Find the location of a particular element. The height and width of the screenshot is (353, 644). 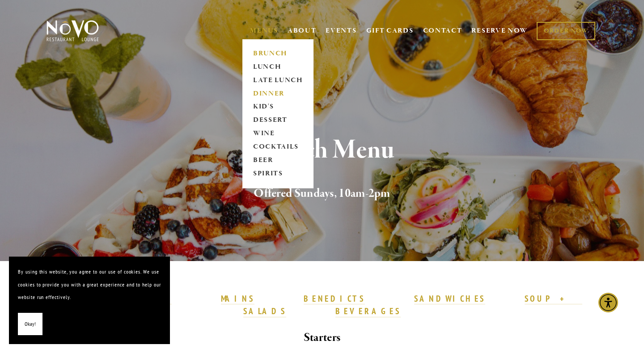

a: SOUP + SALADS is located at coordinates (413, 306).